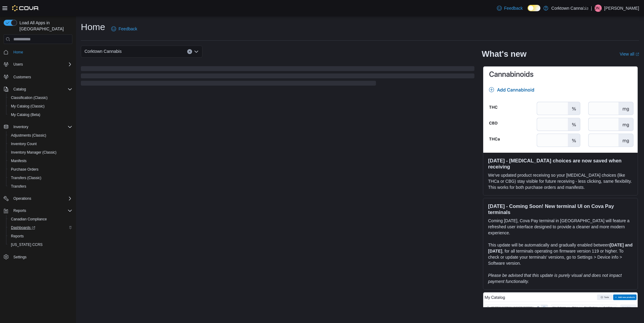 The height and width of the screenshot is (323, 644). I want to click on span: Purchase Orders, so click(41, 169).